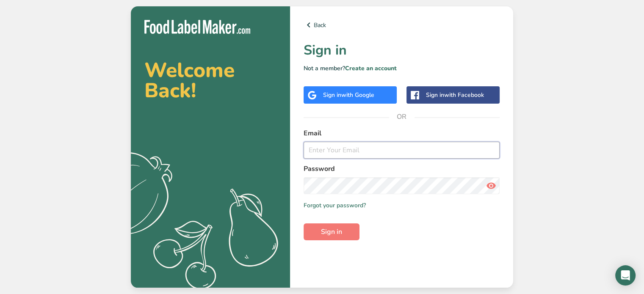  What do you see at coordinates (334, 205) in the screenshot?
I see `a: Forgot your password?` at bounding box center [334, 205].